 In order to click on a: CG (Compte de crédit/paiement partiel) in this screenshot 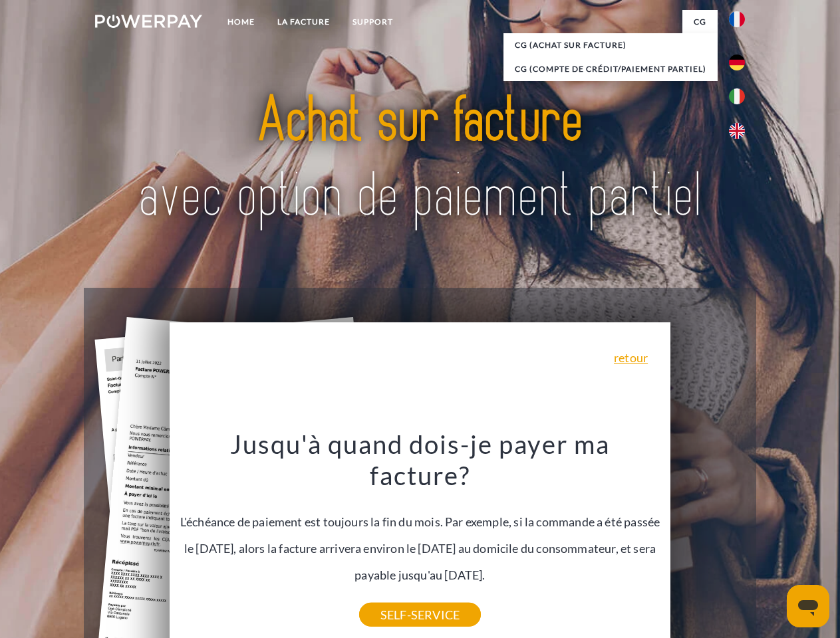, I will do `click(611, 69)`.